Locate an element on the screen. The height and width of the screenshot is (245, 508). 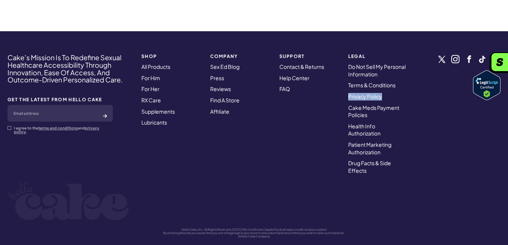
a: Affiliate is located at coordinates (220, 111).